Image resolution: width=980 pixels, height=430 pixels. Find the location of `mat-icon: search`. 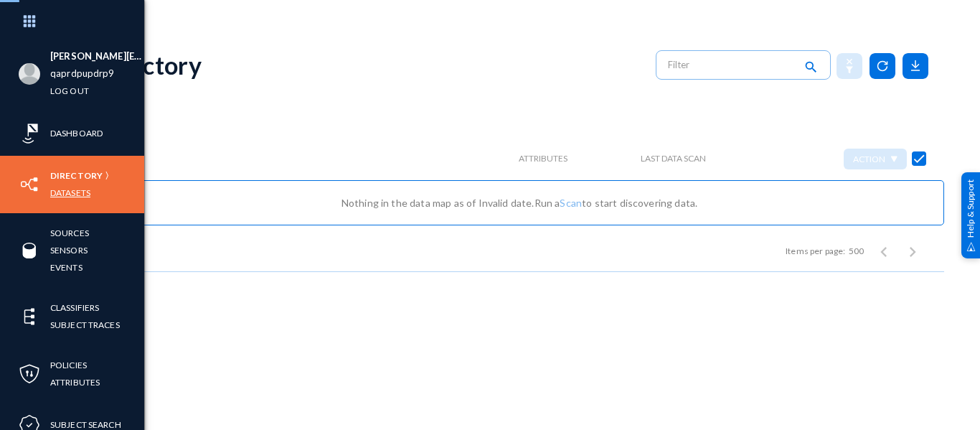

mat-icon: search is located at coordinates (811, 67).